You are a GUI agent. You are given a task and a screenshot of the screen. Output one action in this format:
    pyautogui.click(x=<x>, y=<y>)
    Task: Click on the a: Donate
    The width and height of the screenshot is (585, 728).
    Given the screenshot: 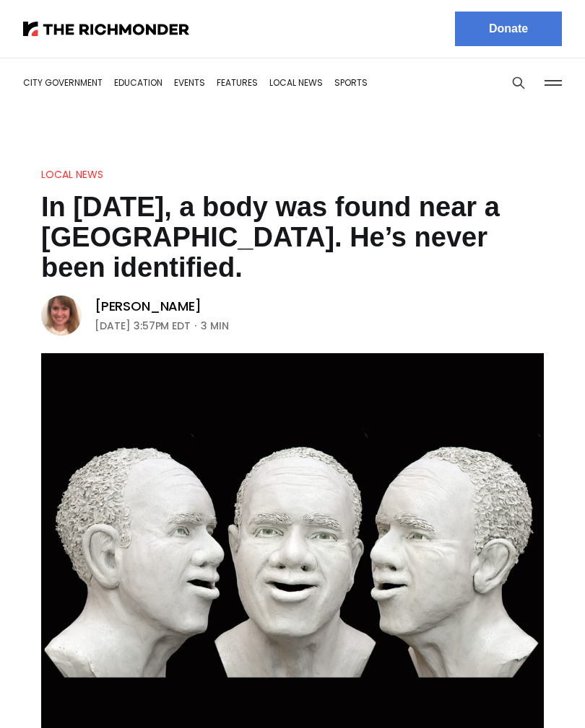 What is the action you would take?
    pyautogui.click(x=508, y=29)
    